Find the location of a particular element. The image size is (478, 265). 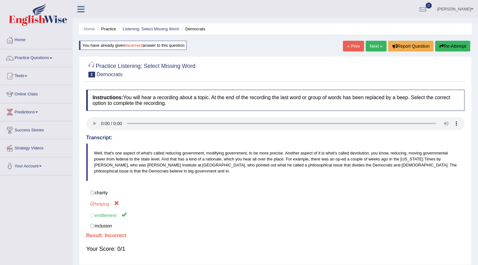

a: Predictions is located at coordinates (36, 111).